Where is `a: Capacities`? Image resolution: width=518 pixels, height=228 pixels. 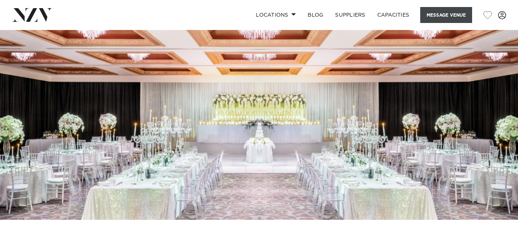 a: Capacities is located at coordinates (393, 15).